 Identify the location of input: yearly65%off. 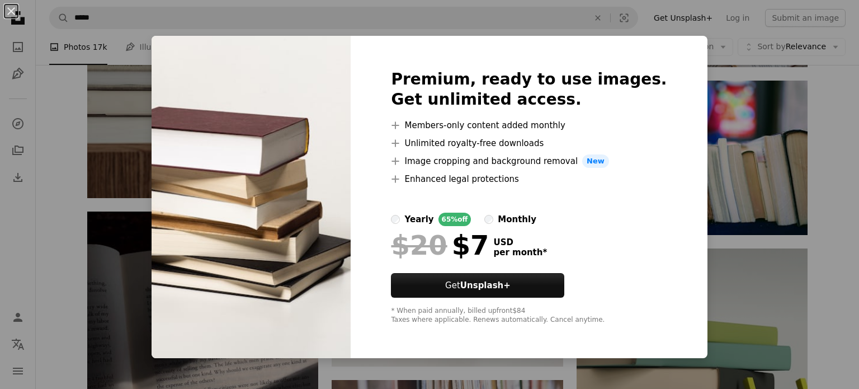
(395, 219).